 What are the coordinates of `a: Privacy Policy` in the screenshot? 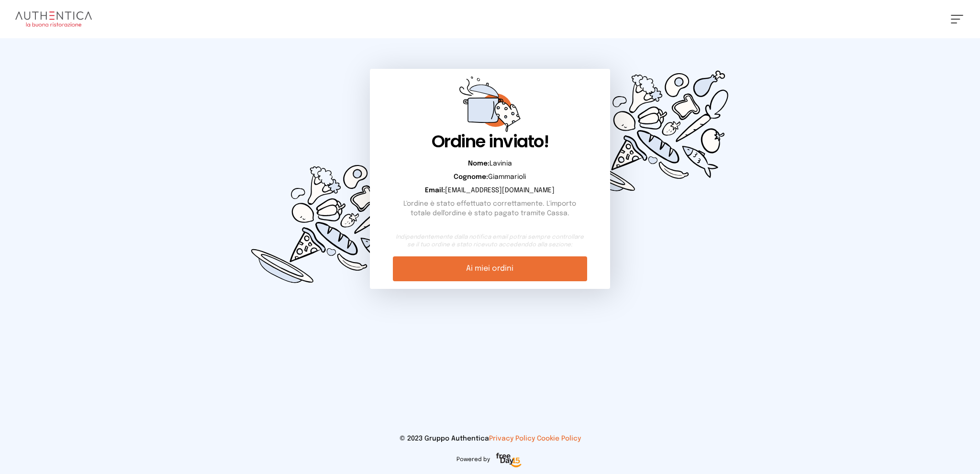 It's located at (513, 439).